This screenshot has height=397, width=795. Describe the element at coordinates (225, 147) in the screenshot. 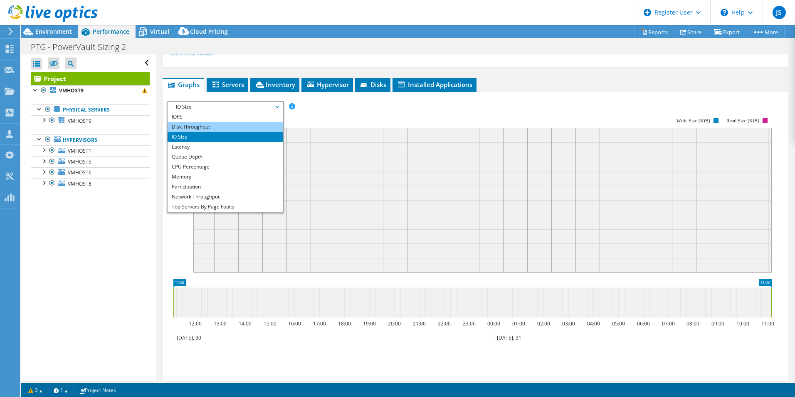

I see `li: Latency` at that location.